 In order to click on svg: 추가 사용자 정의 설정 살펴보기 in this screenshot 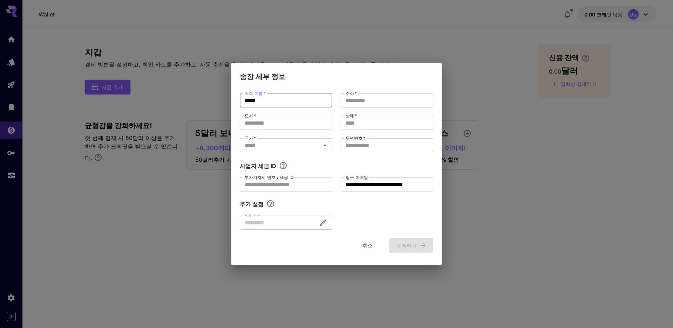, I will do `click(271, 204)`.